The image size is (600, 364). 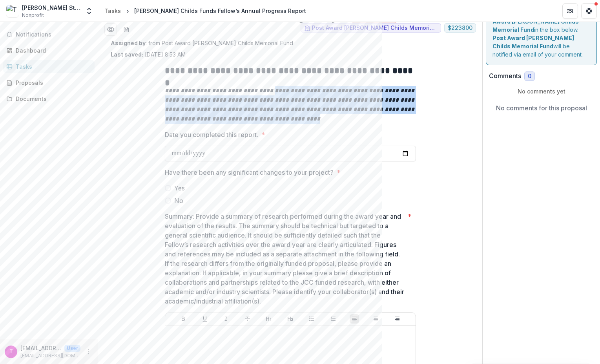 I want to click on div: Proposals, so click(x=52, y=82).